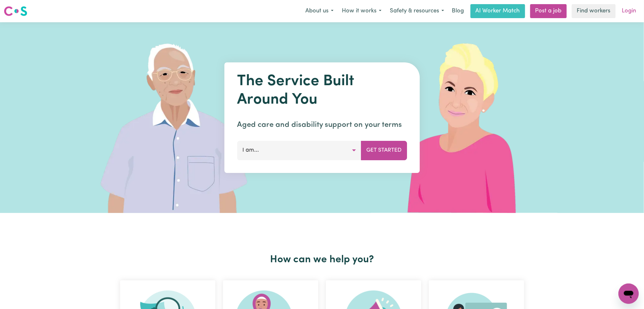  I want to click on a: Login, so click(629, 11).